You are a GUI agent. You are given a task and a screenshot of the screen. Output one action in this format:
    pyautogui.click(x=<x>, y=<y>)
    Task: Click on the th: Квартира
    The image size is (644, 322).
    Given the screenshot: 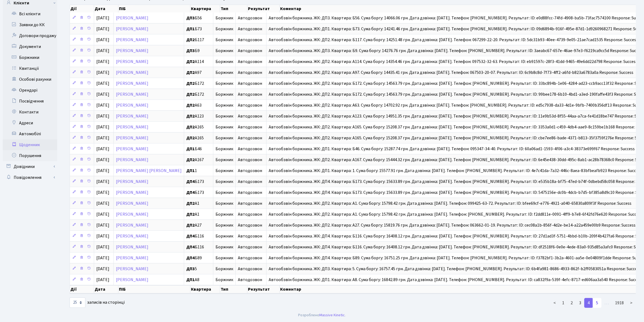 What is the action you would take?
    pyautogui.click(x=205, y=289)
    